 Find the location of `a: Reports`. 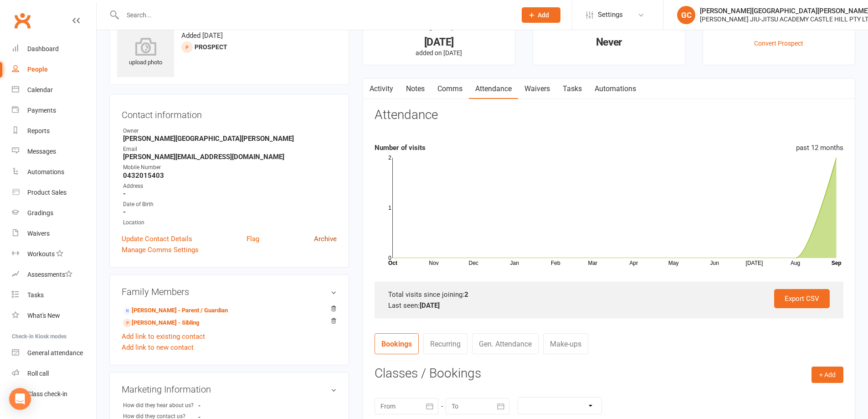

a: Reports is located at coordinates (54, 131).